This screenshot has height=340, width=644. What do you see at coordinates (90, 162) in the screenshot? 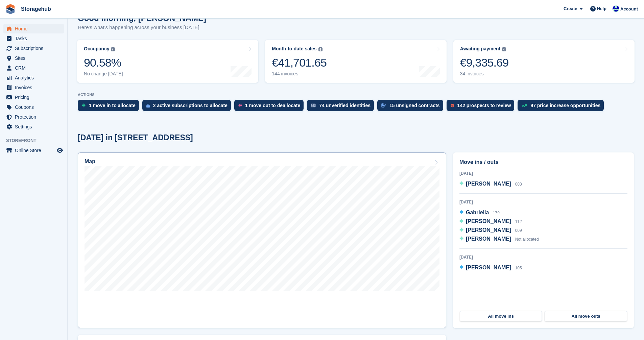
I see `h2: Map` at bounding box center [90, 162].